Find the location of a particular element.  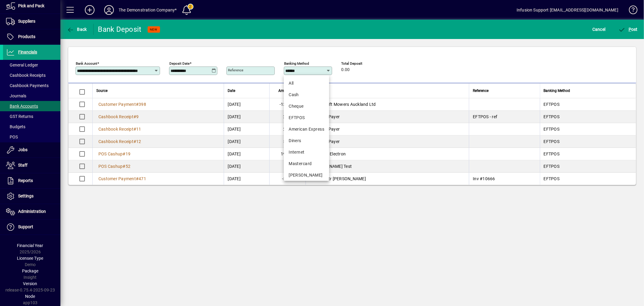

a: Budgets is located at coordinates (32, 127).